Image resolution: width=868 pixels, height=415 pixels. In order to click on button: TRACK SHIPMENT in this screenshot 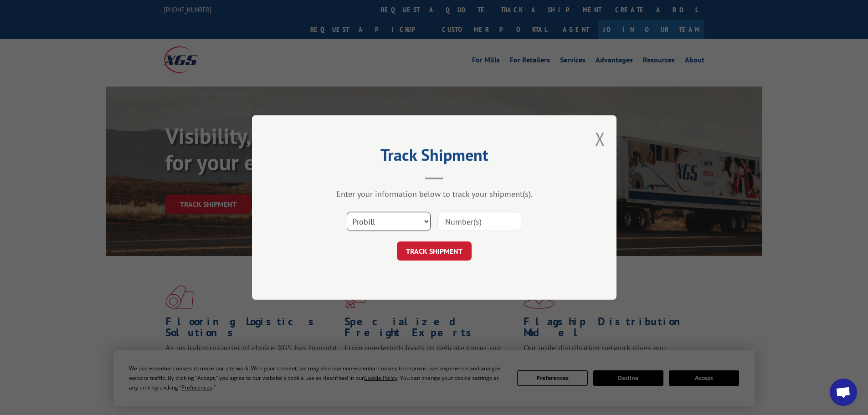, I will do `click(434, 251)`.